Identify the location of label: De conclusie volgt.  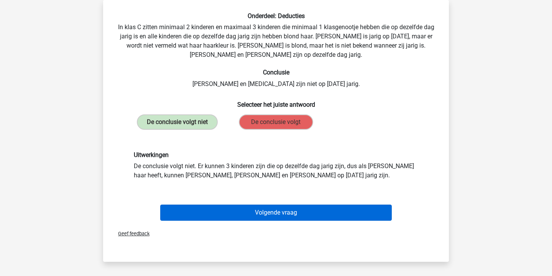
(276, 122).